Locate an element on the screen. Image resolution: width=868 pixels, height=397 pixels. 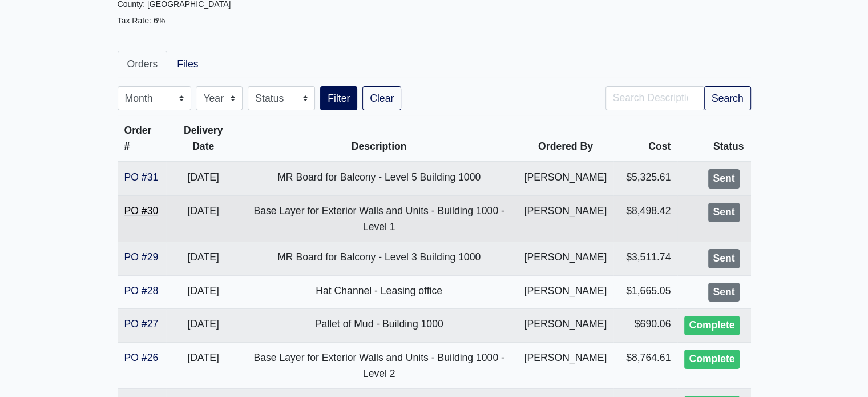
a: Clear is located at coordinates (382, 98).